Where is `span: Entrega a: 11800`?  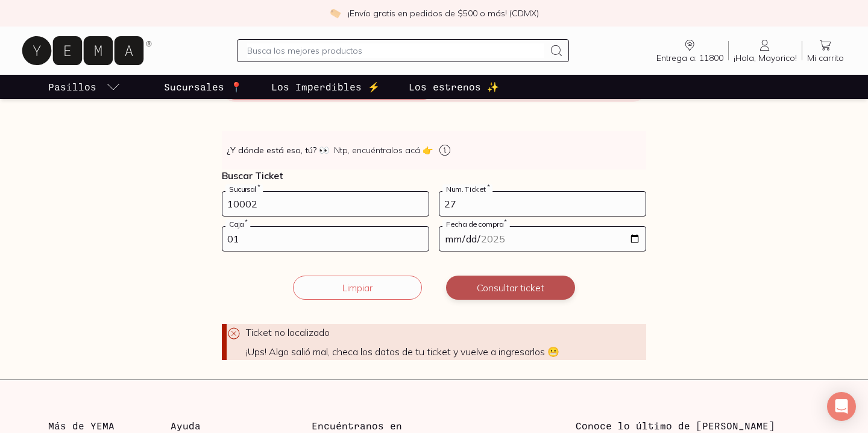 span: Entrega a: 11800 is located at coordinates (690, 58).